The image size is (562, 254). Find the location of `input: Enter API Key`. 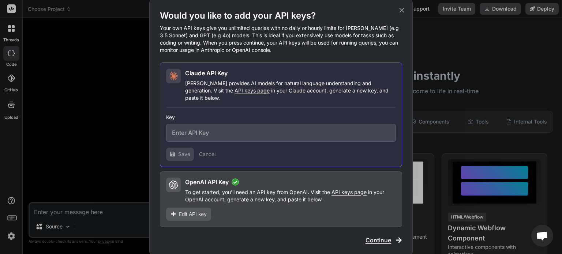

input: Enter API Key is located at coordinates (281, 133).